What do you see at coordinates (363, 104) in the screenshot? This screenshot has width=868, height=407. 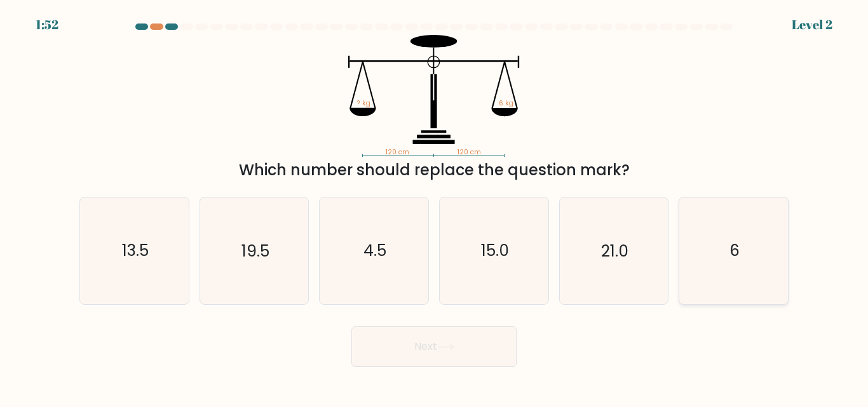 I see `tspan: ? kg` at bounding box center [363, 104].